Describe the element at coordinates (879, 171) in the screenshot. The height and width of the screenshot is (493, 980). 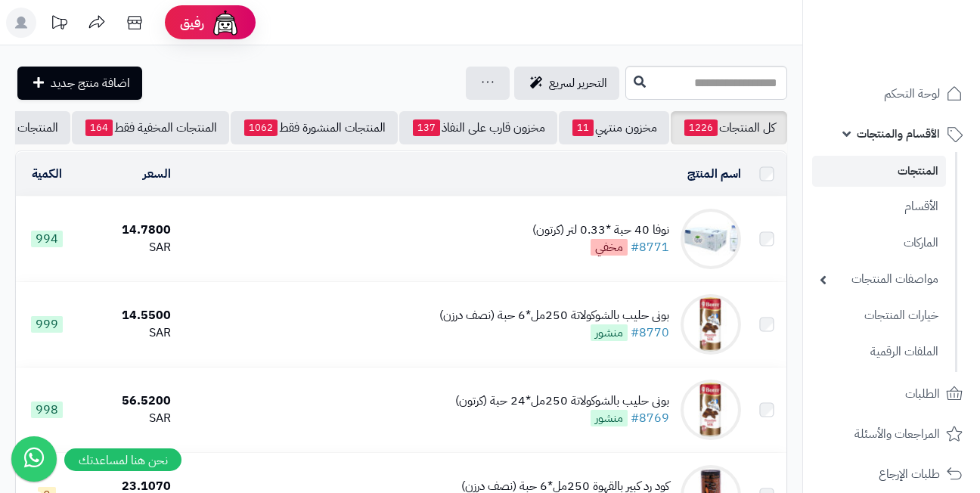
I see `a: المنتجات` at that location.